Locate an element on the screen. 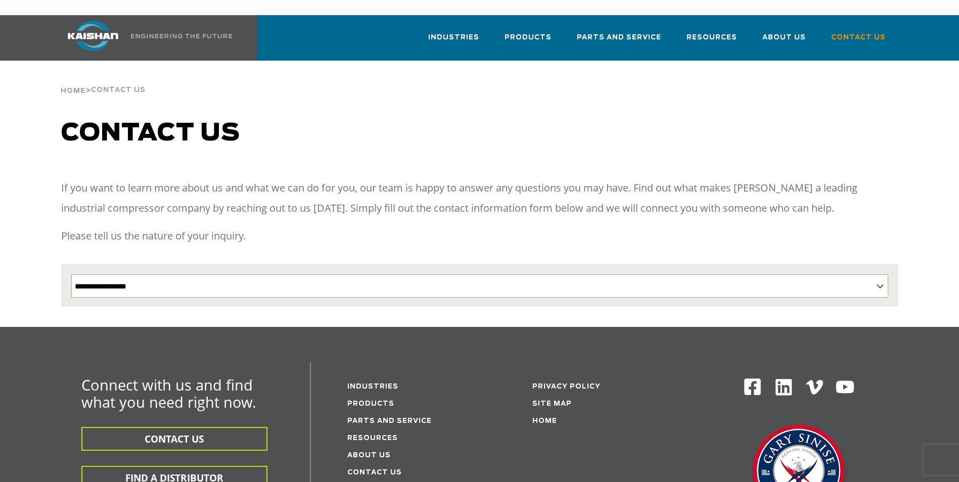  span: Home is located at coordinates (73, 91).